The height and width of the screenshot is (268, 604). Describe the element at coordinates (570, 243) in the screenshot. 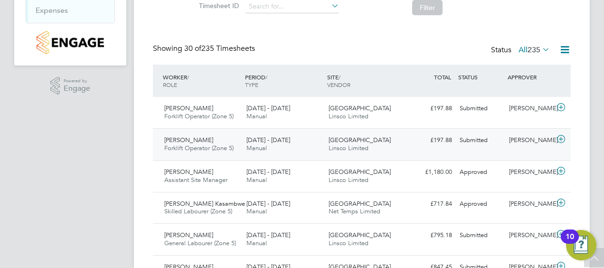

I see `div: 10` at that location.